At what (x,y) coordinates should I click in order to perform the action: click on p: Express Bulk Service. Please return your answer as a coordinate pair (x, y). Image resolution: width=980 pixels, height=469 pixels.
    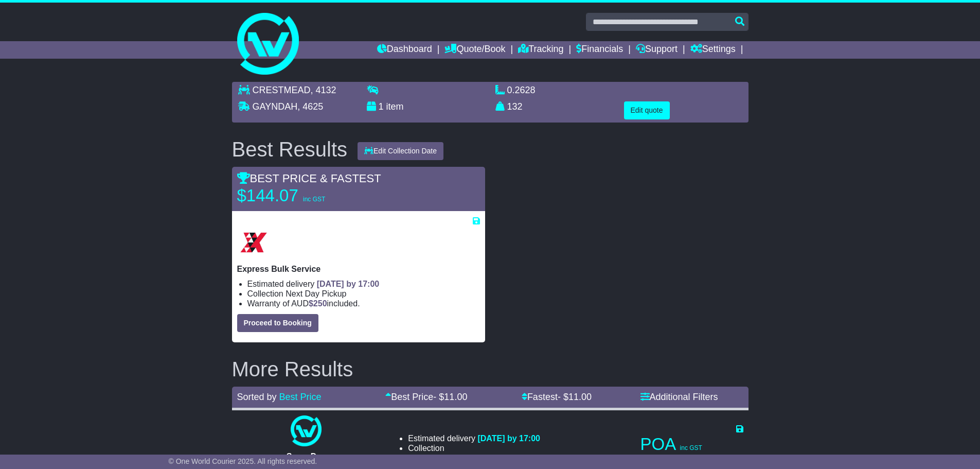
    Looking at the image, I should click on (358, 269).